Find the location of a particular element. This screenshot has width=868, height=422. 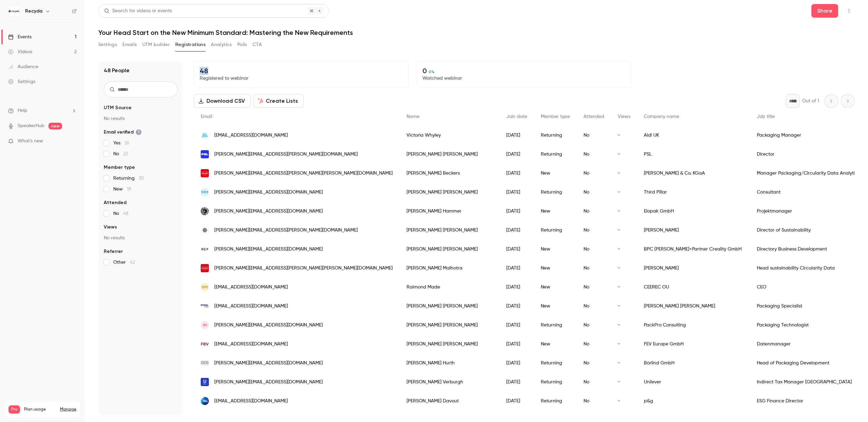

button: CTA is located at coordinates (257, 45).